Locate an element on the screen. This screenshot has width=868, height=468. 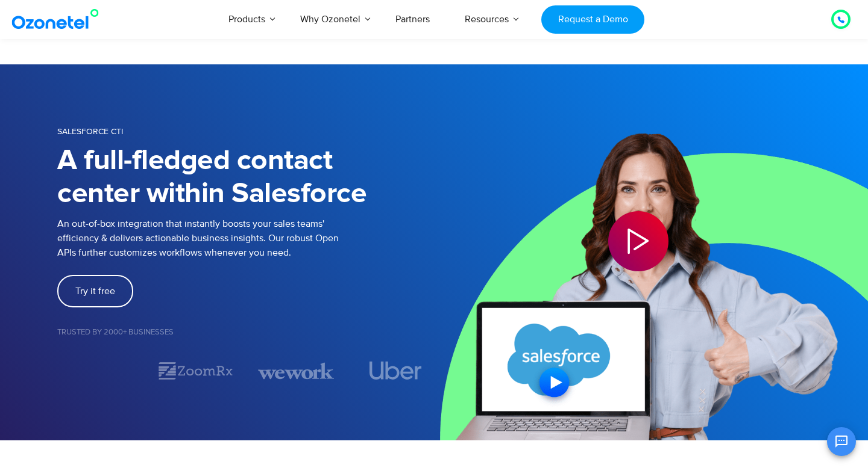
h1: A full-fledged contact center within Salesforce is located at coordinates (245, 178).